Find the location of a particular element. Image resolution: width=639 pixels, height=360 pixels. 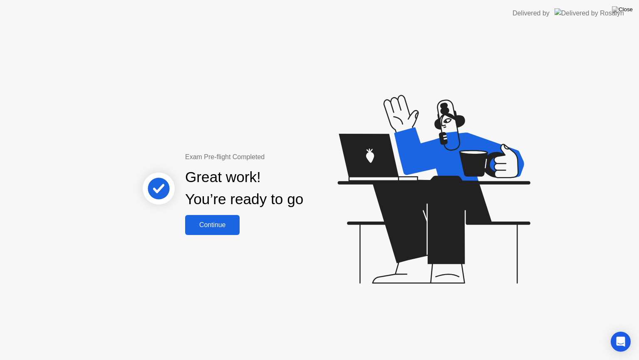

img: Delivered by Rosalyn is located at coordinates (589, 13).